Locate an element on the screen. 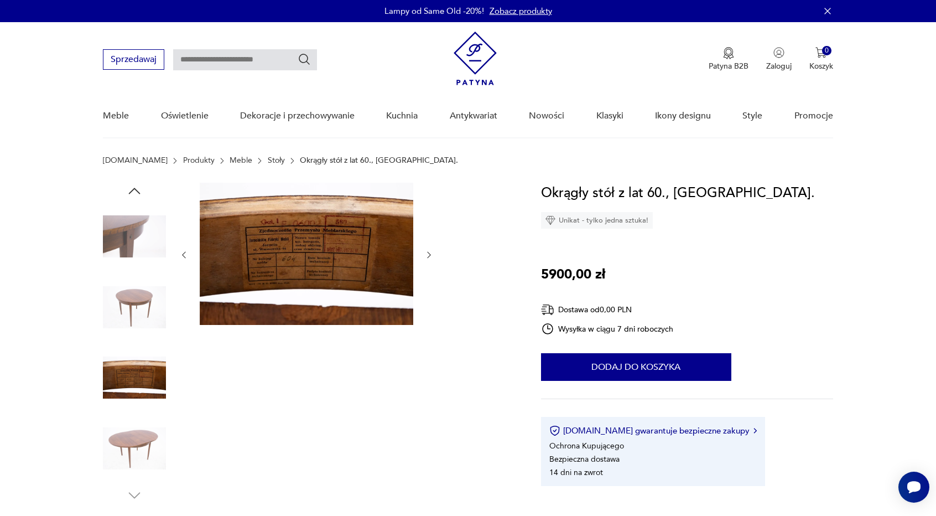 The width and height of the screenshot is (936, 516). a: Stoły is located at coordinates (276, 160).